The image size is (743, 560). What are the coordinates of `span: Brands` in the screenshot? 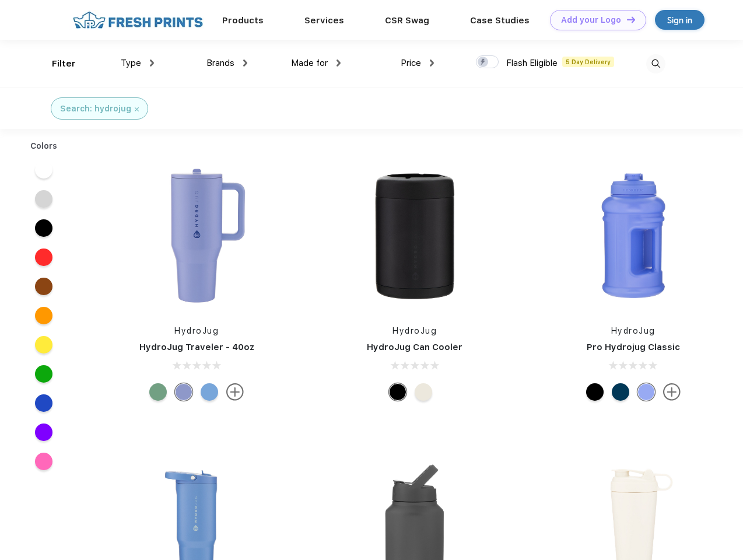 It's located at (221, 63).